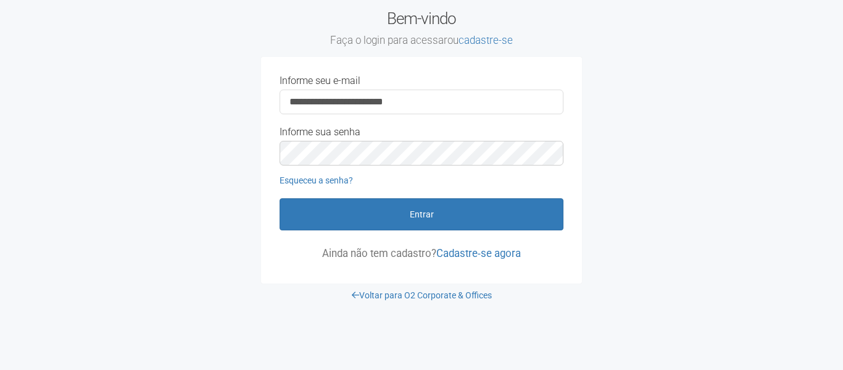  What do you see at coordinates (320, 132) in the screenshot?
I see `label: Informe sua senha` at bounding box center [320, 132].